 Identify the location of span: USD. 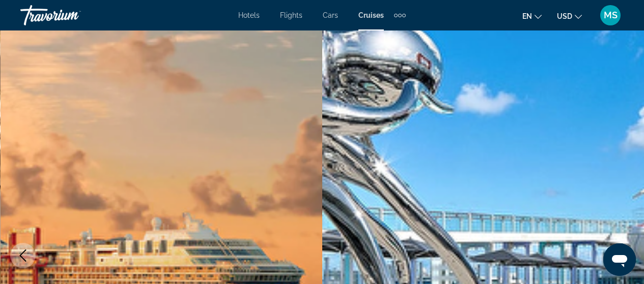
(564, 16).